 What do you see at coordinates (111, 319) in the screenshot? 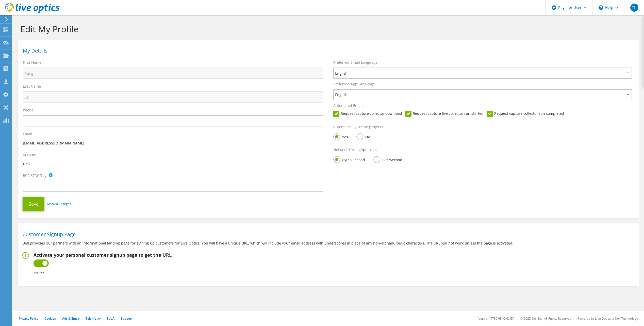
I see `a: EULA` at bounding box center [111, 319].